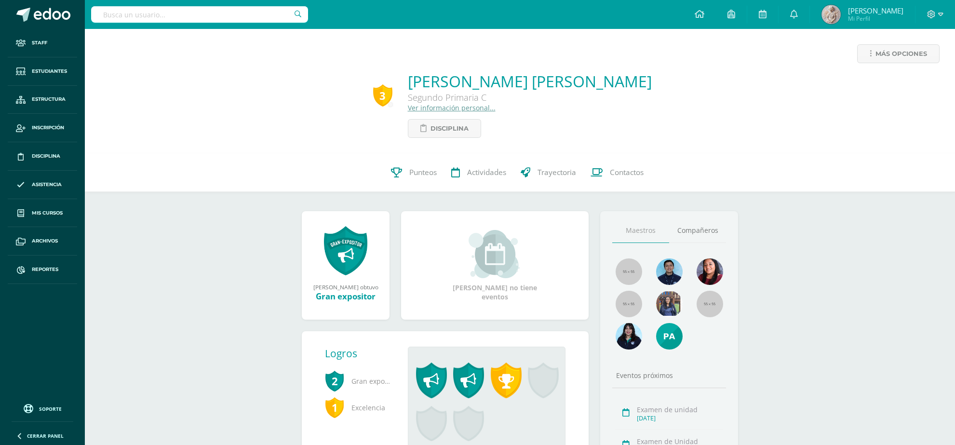 The width and height of the screenshot is (955, 445). What do you see at coordinates (42, 408) in the screenshot?
I see `a: Soporte` at bounding box center [42, 408].